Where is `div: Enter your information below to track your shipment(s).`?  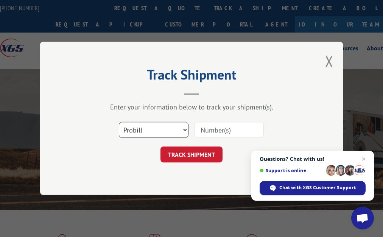 div: Enter your information below to track your shipment(s). is located at coordinates (191, 107).